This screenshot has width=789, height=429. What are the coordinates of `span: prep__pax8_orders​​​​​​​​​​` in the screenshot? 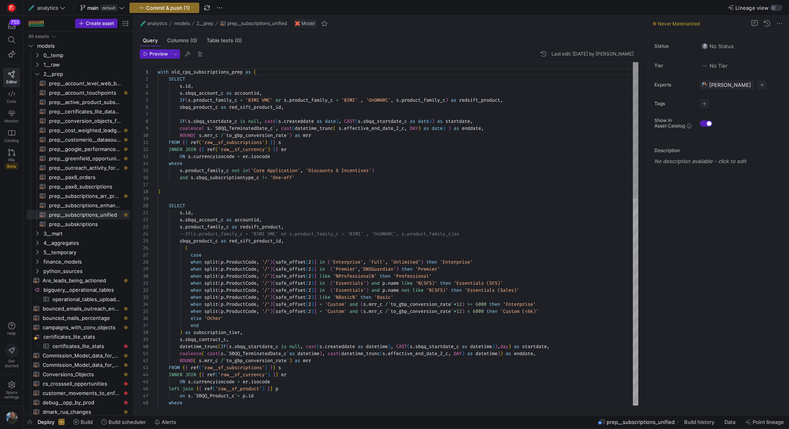 It's located at (85, 177).